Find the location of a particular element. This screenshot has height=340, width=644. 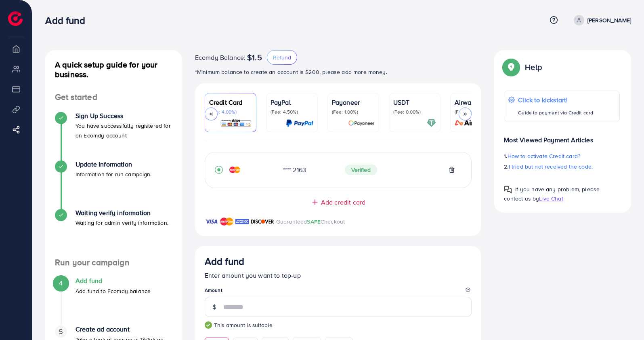

p: 2. is located at coordinates (562, 167).